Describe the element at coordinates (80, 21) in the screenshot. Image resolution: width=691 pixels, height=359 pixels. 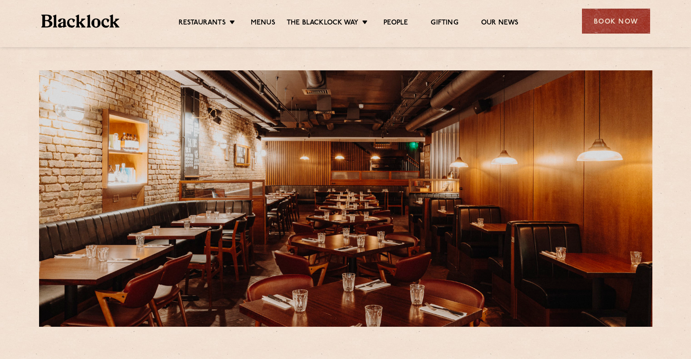
I see `img: BL_Textured_Logo-footer-cropped.svg` at that location.